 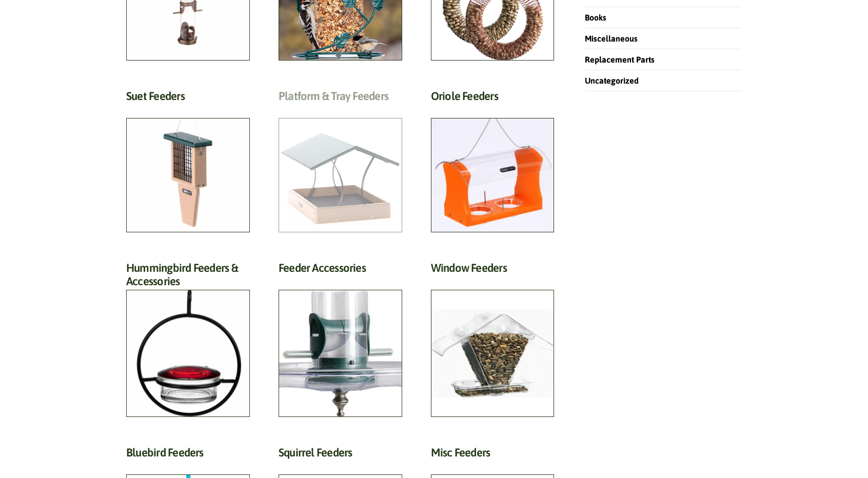 I want to click on a: Miscellaneous, so click(x=611, y=39).